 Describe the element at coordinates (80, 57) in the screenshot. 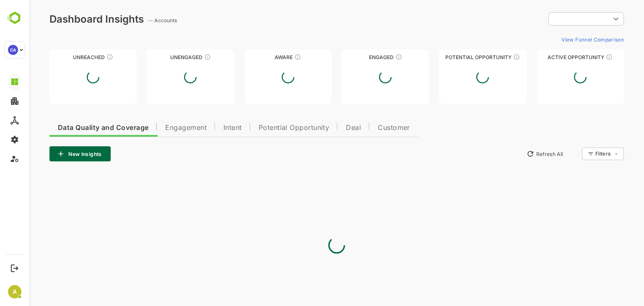

I see `div: These accounts have not been engaged with for a defined time period` at that location.